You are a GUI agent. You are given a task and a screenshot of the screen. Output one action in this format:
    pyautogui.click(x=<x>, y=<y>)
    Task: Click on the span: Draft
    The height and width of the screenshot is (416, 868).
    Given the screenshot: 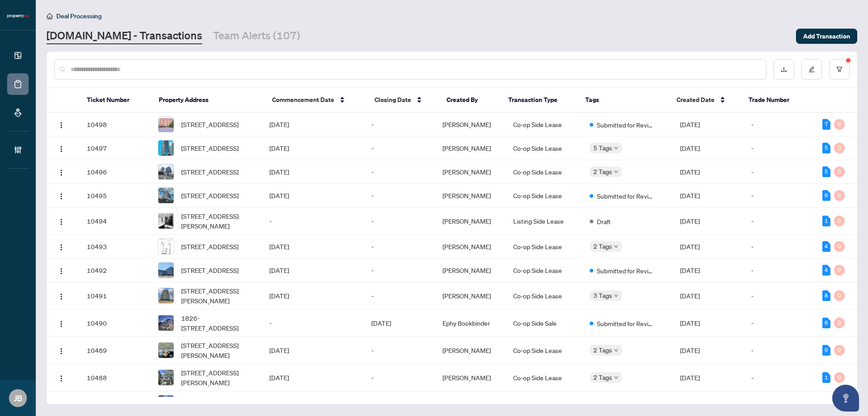 What is the action you would take?
    pyautogui.click(x=604, y=221)
    